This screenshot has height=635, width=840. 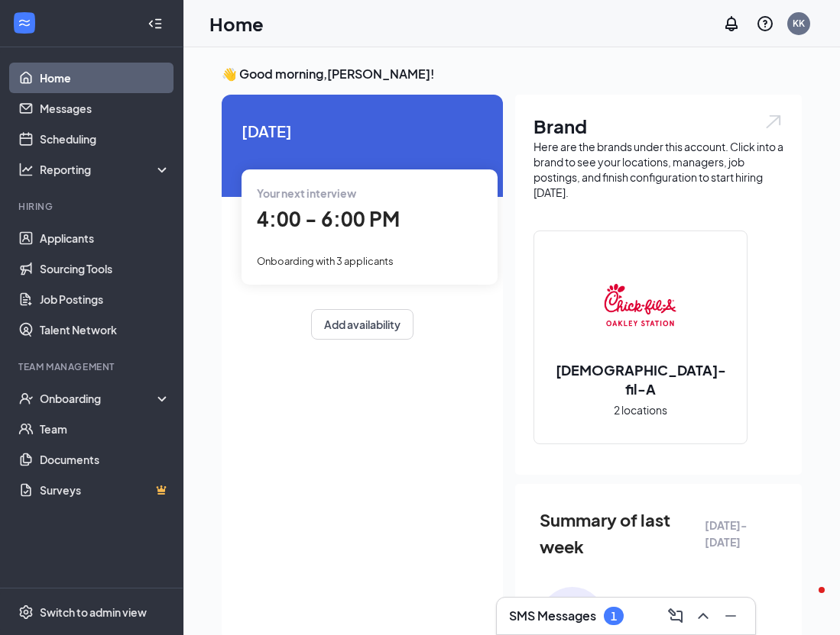 What do you see at coordinates (640, 305) in the screenshot?
I see `img: Chick-fil-A` at bounding box center [640, 305].